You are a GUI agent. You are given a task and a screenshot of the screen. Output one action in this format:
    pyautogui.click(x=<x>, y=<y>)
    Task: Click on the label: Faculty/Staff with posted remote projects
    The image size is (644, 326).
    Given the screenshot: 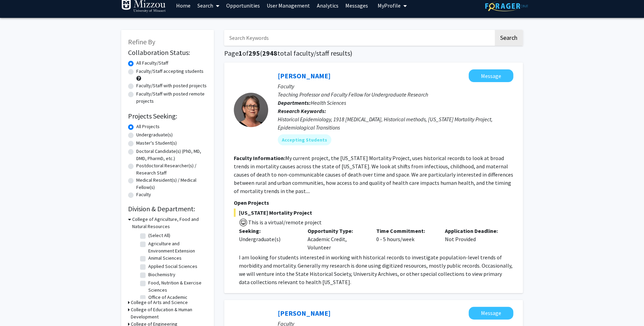 What is the action you would take?
    pyautogui.click(x=172, y=98)
    